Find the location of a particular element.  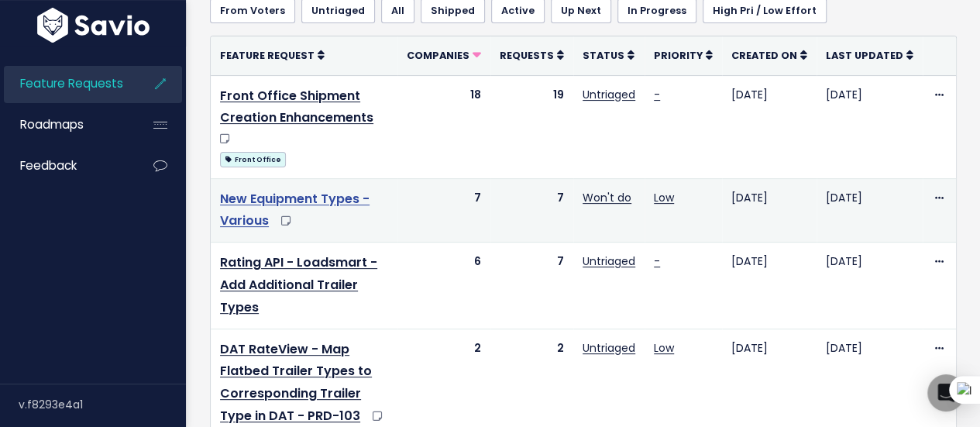

a: Rating API - Loadsmart - Add Additional Trailer Types is located at coordinates (299, 284).